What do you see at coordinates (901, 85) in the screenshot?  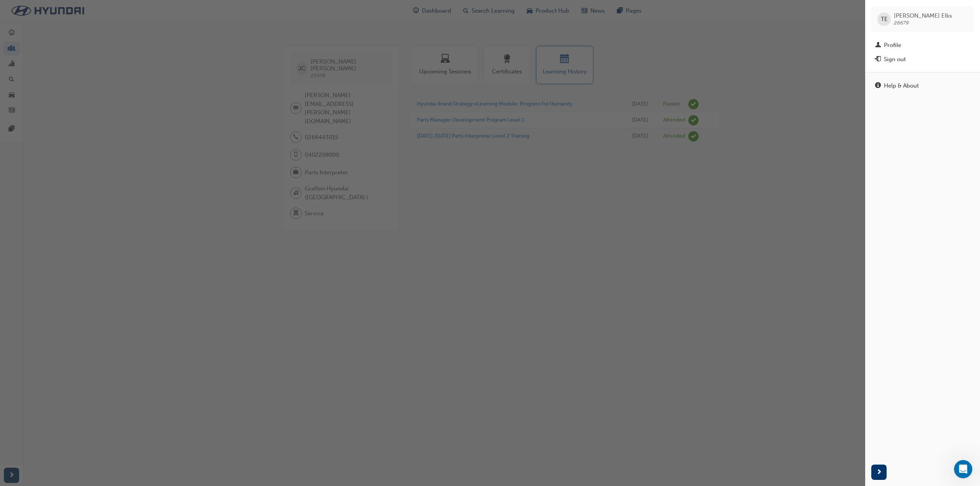 I see `div: Help & About` at bounding box center [901, 85].